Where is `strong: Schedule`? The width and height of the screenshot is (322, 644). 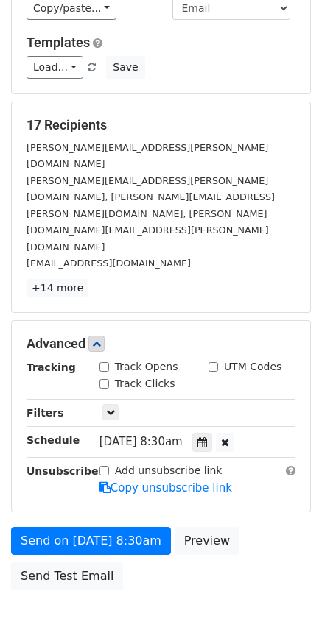
strong: Schedule is located at coordinates (53, 440).